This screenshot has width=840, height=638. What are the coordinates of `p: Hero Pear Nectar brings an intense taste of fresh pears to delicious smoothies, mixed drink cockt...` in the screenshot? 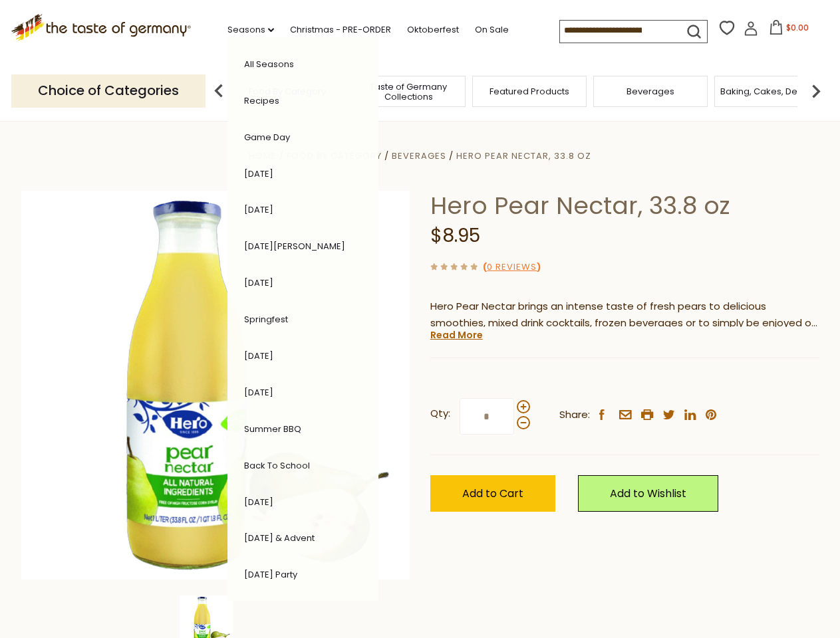 It's located at (624, 315).